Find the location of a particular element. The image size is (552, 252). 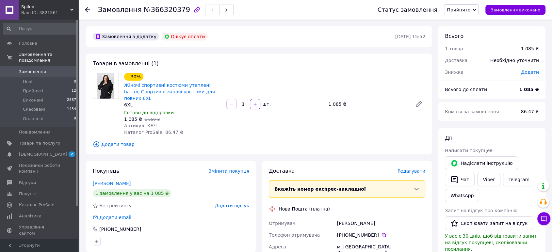

span: Spilno is located at coordinates (46, 7).